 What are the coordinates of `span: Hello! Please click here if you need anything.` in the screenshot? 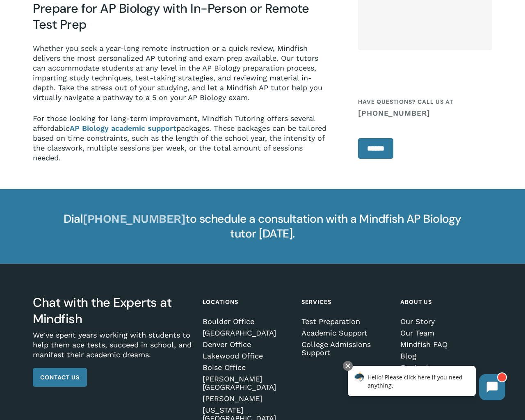 It's located at (76, 22).